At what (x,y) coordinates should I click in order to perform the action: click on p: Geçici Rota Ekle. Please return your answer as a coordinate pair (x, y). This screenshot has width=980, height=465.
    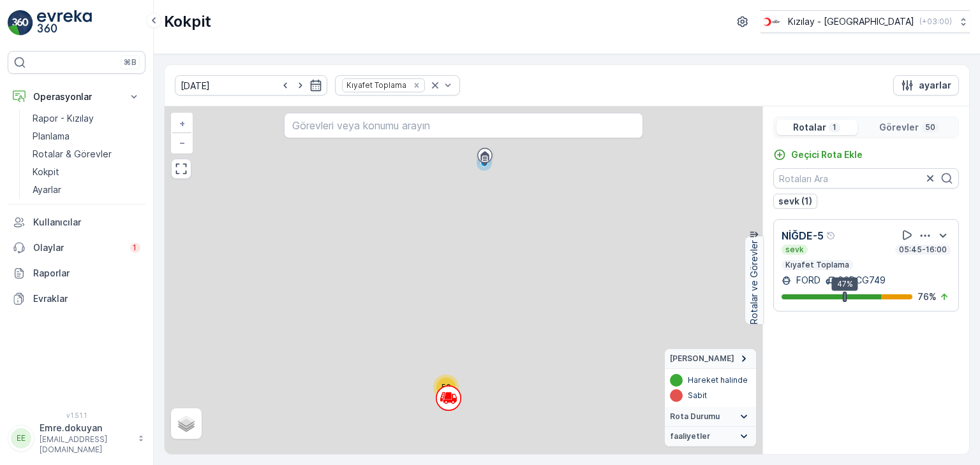
    Looking at the image, I should click on (827, 155).